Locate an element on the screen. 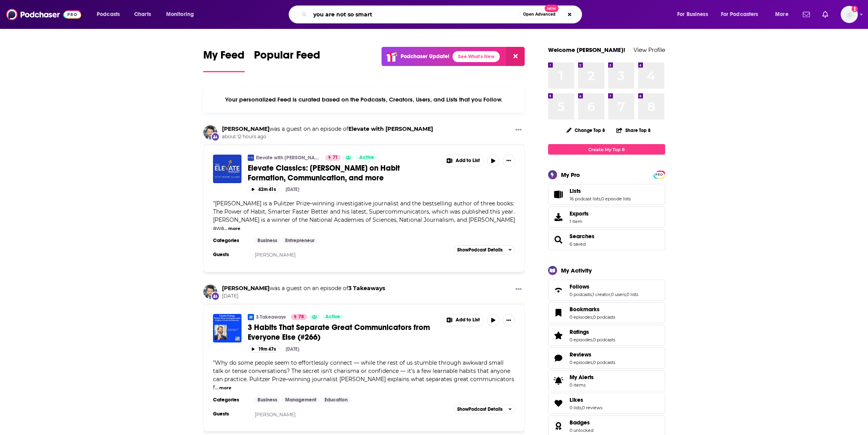  a: Active is located at coordinates (333, 317).